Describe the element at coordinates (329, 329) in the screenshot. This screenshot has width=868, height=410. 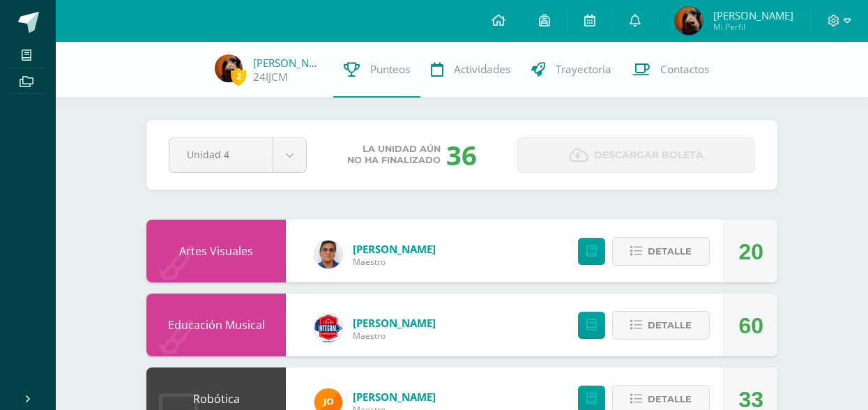
I see `img: dac26b60a093e0c11462deafd29d7a2b.png` at that location.